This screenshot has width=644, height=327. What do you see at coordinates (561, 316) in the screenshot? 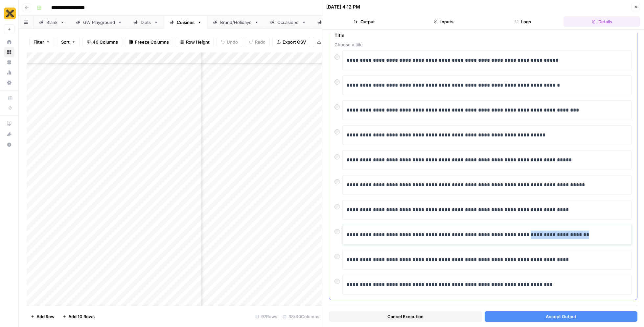
I see `button: Accept Output` at bounding box center [561, 316].